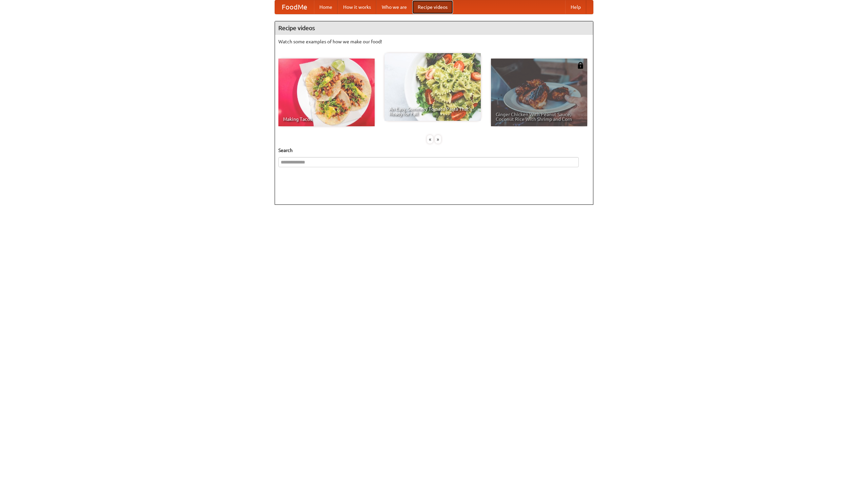 The height and width of the screenshot is (479, 868). Describe the element at coordinates (433, 87) in the screenshot. I see `a: An Easy, Summery Tomato Pasta That's Ready for Fall` at that location.